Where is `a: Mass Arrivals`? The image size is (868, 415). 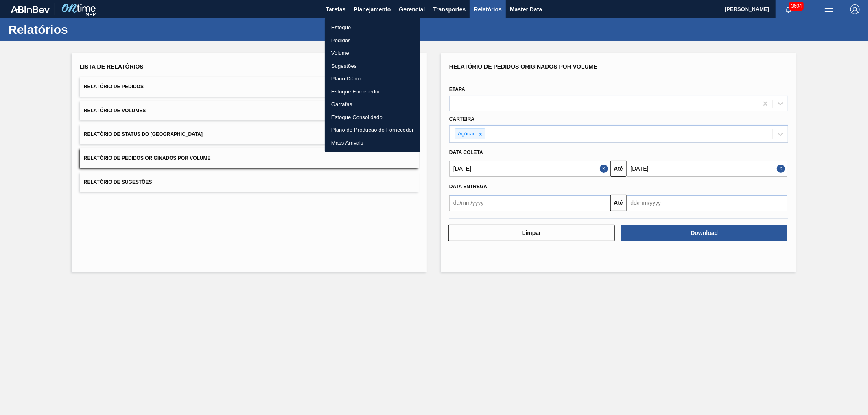
a: Mass Arrivals is located at coordinates (372, 143).